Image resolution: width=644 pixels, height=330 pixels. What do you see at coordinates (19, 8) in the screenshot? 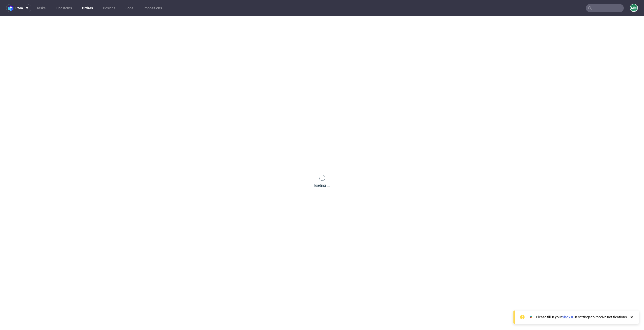
I see `span: pma` at bounding box center [19, 8].